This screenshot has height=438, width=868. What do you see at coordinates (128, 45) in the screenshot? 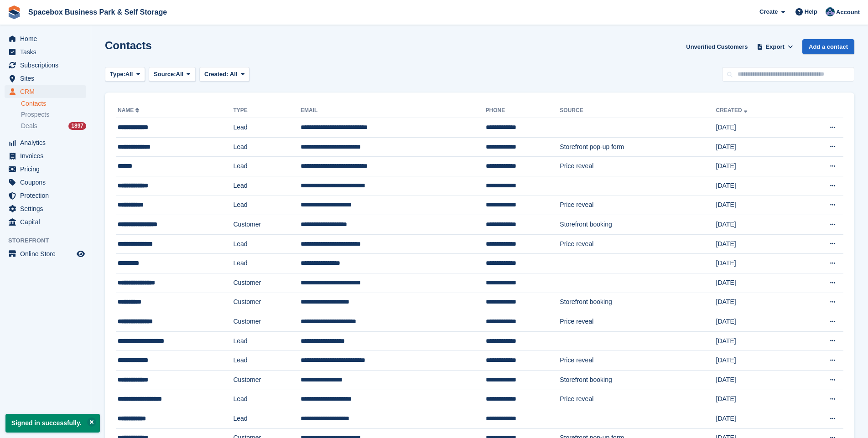
I see `h1: Contacts` at bounding box center [128, 45].